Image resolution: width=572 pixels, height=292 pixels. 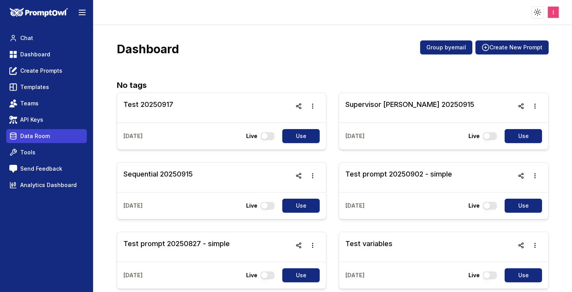 What do you see at coordinates (158, 174) in the screenshot?
I see `h3: Sequential 20250915` at bounding box center [158, 174].